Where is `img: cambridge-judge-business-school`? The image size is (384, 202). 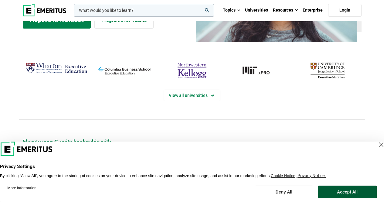 img: cambridge-judge-business-school is located at coordinates (327, 70).